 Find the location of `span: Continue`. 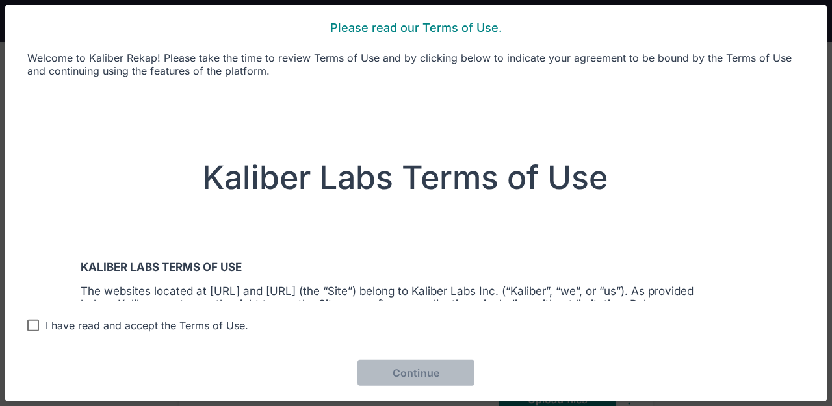

span: Continue is located at coordinates (416, 373).